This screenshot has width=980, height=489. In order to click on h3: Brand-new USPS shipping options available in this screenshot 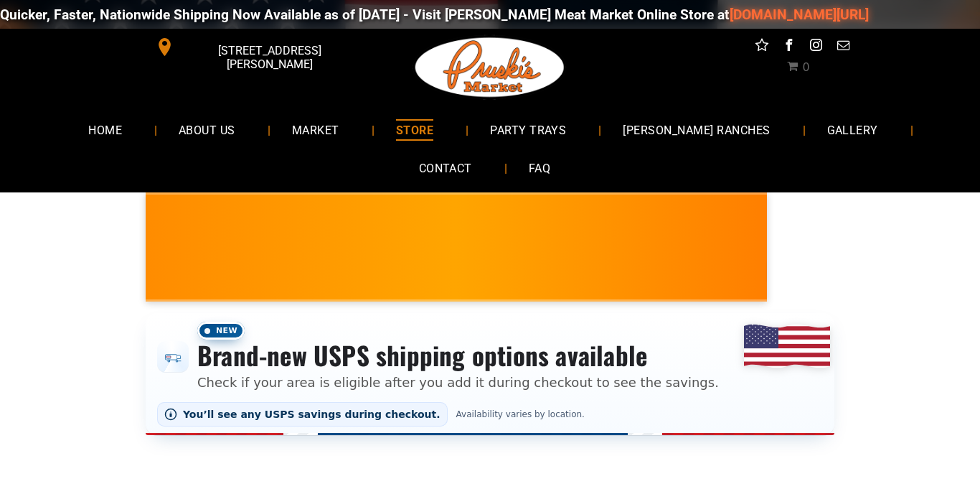, I will do `click(458, 355)`.